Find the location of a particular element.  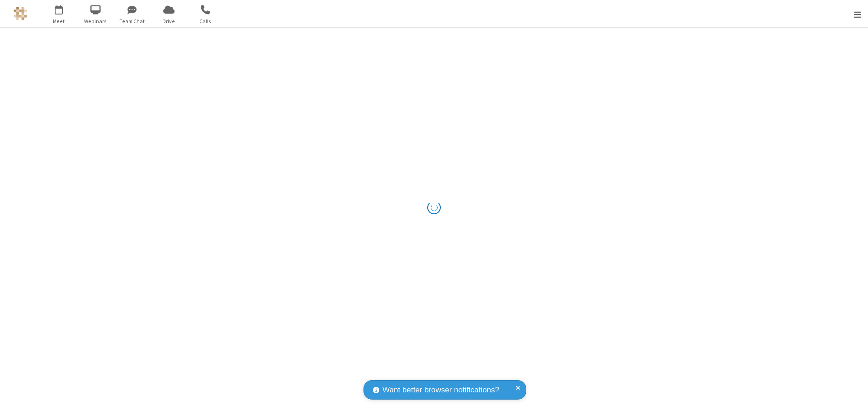

img: QA Selenium DO NOT DELETE OR CHANGE is located at coordinates (20, 14).